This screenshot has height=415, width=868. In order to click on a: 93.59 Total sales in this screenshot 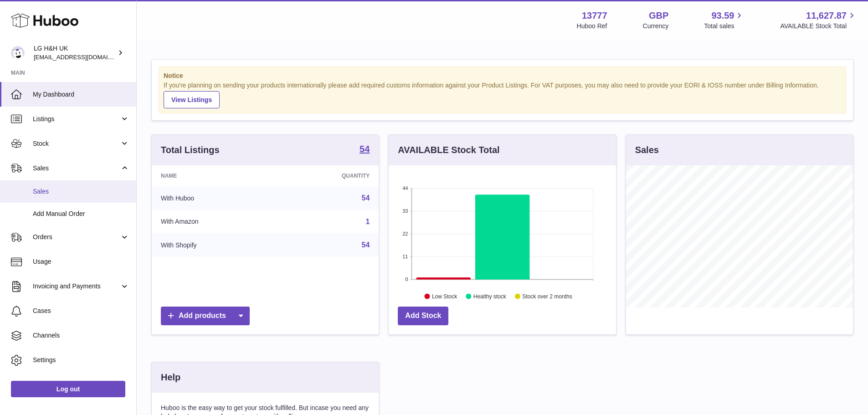, I will do `click(723, 20)`.